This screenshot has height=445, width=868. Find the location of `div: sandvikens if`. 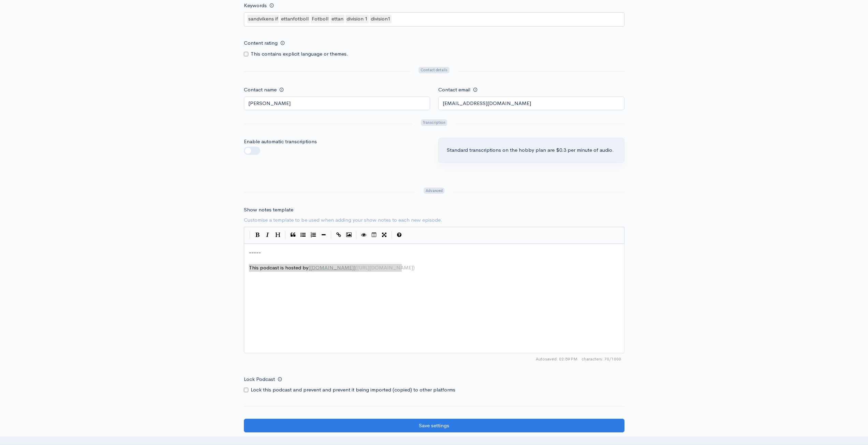

div: sandvikens if is located at coordinates (263, 18).